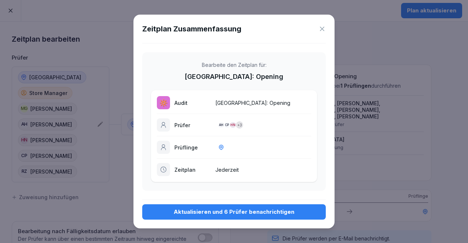  What do you see at coordinates (193, 170) in the screenshot?
I see `p: Zeitplan` at bounding box center [193, 170].